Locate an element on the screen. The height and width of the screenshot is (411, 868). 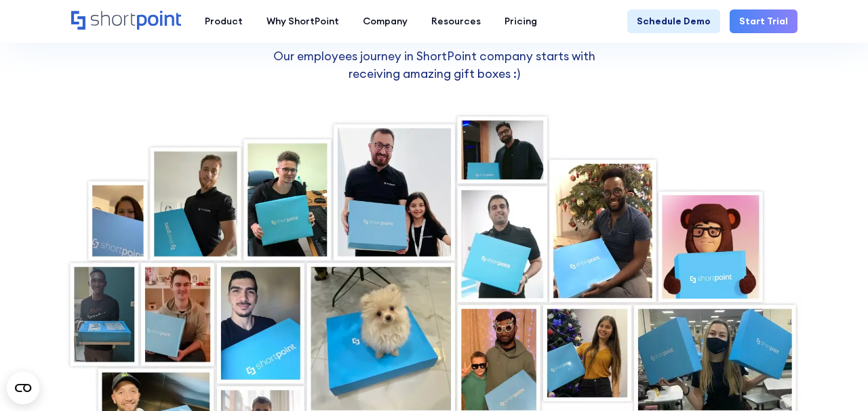
div: Pricing is located at coordinates (520, 21).